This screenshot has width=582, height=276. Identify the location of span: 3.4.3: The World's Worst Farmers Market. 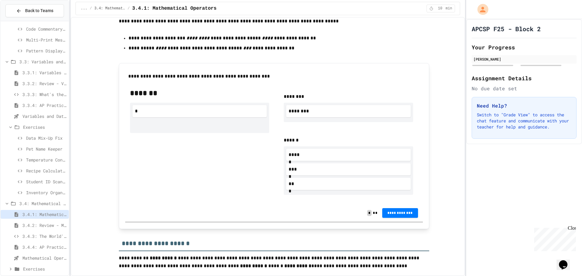
(44, 236).